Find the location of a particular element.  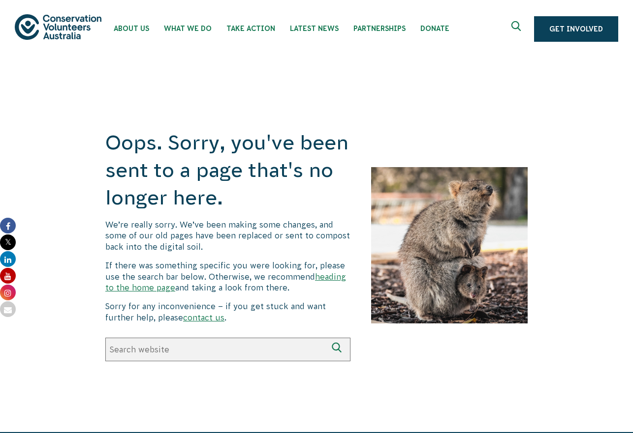

h1: Oops. Sorry, you've been sent to a page that's no longer here. is located at coordinates (228, 170).